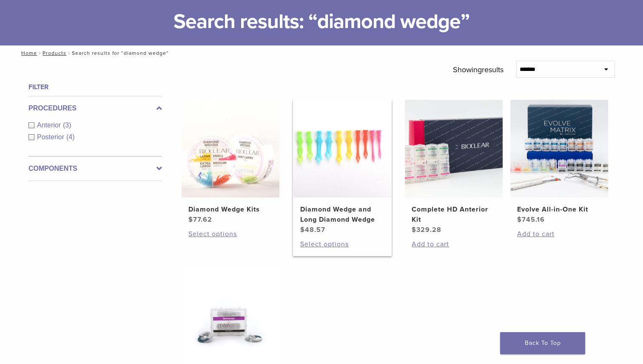 This screenshot has height=364, width=643. What do you see at coordinates (230, 210) in the screenshot?
I see `h2: Diamond Wedge Kits` at bounding box center [230, 210].